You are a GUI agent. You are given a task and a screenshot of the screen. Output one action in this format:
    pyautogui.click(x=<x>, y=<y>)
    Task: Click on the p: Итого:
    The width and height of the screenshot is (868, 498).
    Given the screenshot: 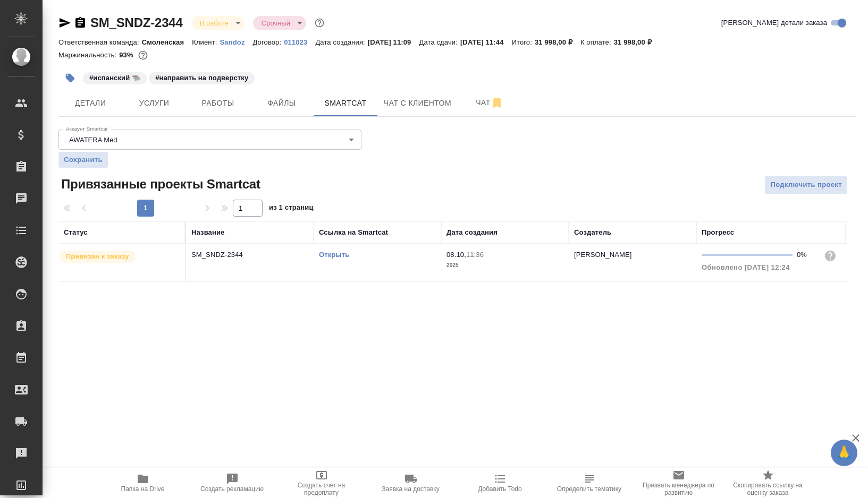 What is the action you would take?
    pyautogui.click(x=523, y=42)
    